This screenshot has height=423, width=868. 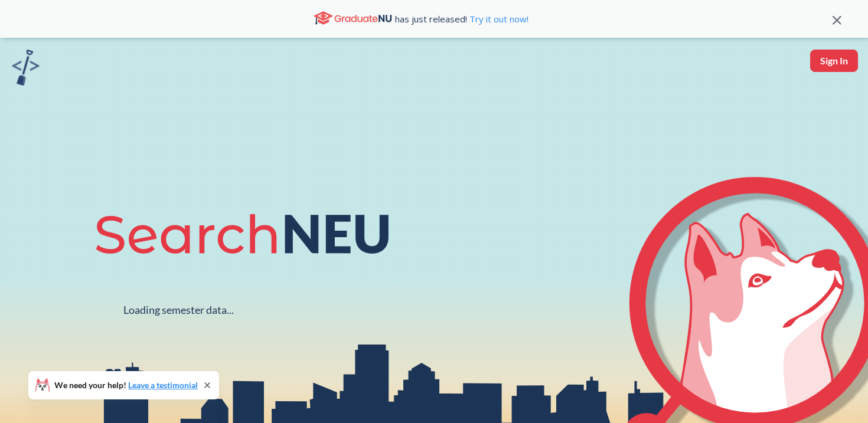 What do you see at coordinates (461, 19) in the screenshot?
I see `span: has just released!` at bounding box center [461, 19].